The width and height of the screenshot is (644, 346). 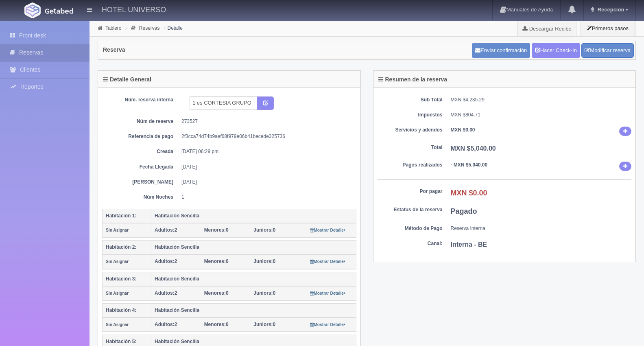 I want to click on a: Hacer Check-In, so click(x=556, y=50).